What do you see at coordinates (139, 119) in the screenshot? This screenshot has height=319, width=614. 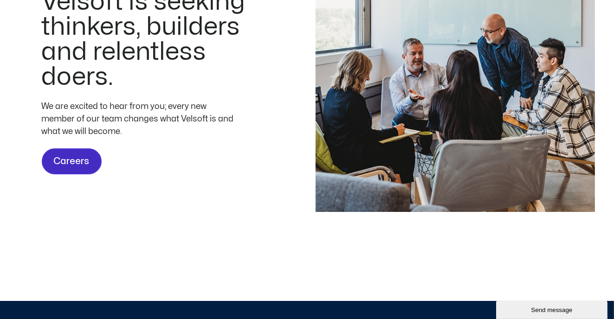 I see `div: We are excited to hear from you; every new member of our team changes what Velsoft is and what we...` at bounding box center [139, 119].